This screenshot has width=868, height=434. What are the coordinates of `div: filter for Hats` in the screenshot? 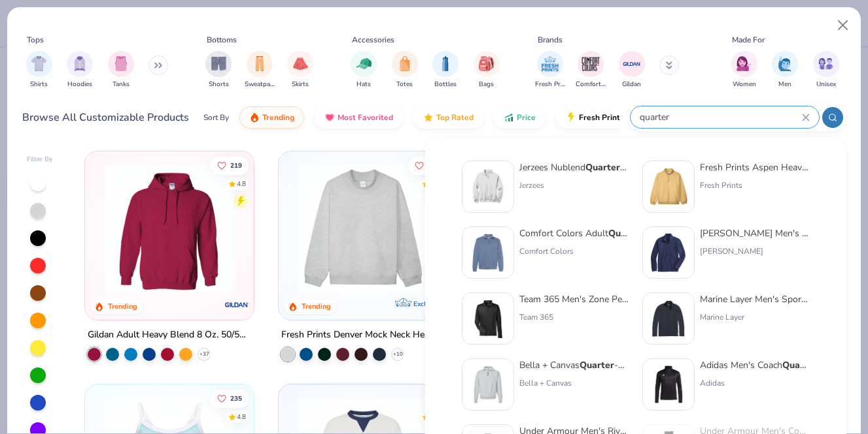 It's located at (363, 70).